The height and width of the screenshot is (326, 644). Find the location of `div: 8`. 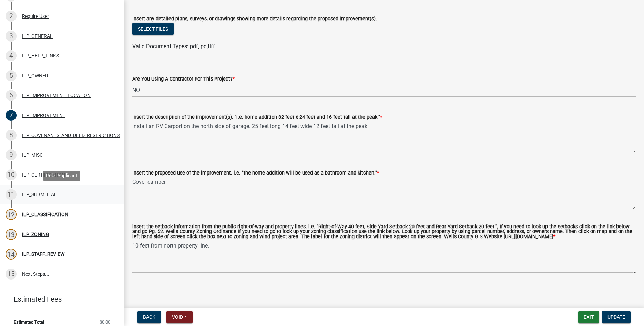

div: 8 is located at coordinates (11, 136).